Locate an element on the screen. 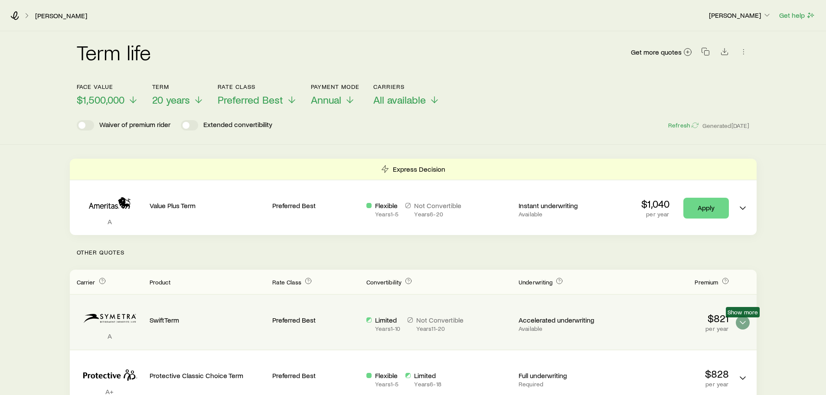 The image size is (826, 395). p: $1,040 is located at coordinates (655, 204).